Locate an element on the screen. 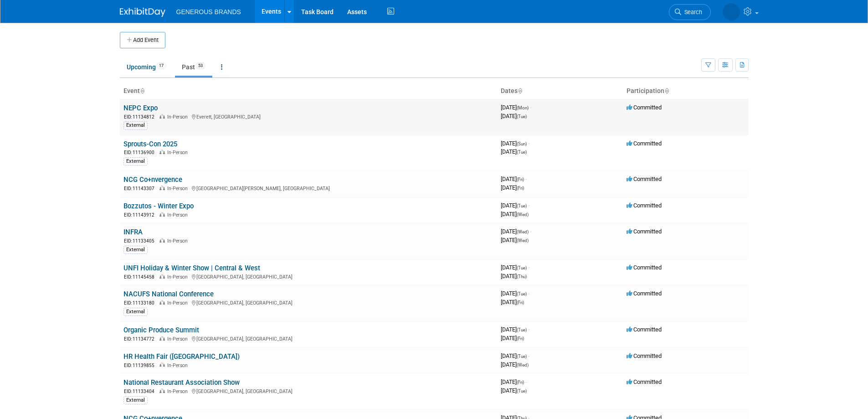  a: UNFI Holiday & Winter Show | Central & West is located at coordinates (192, 268).